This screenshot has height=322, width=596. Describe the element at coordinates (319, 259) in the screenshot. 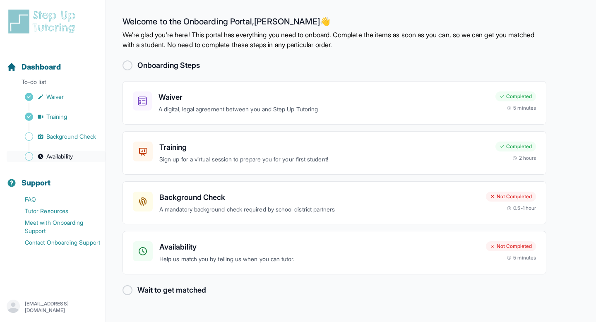

I see `p: Help us match you by telling us when you can tutor.` at that location.